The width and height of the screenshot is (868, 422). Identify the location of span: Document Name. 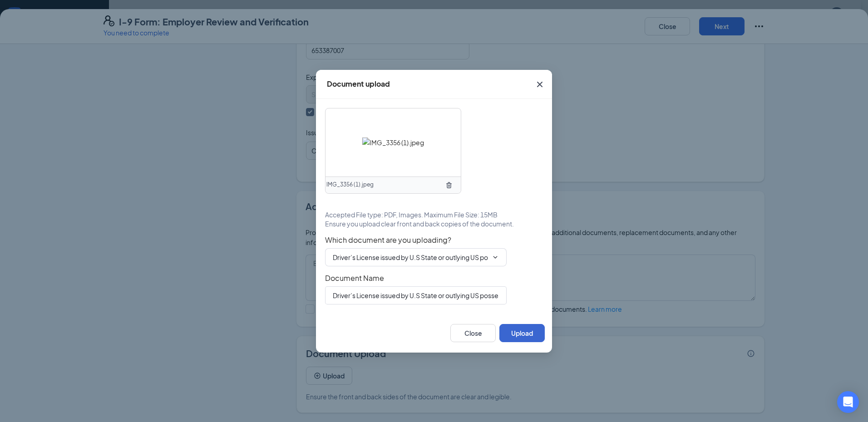
(434, 278).